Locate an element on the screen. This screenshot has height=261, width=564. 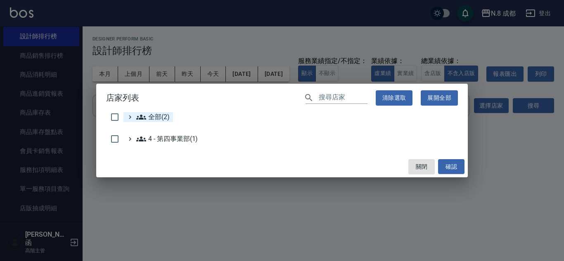
button: 展開全部 is located at coordinates (439, 98).